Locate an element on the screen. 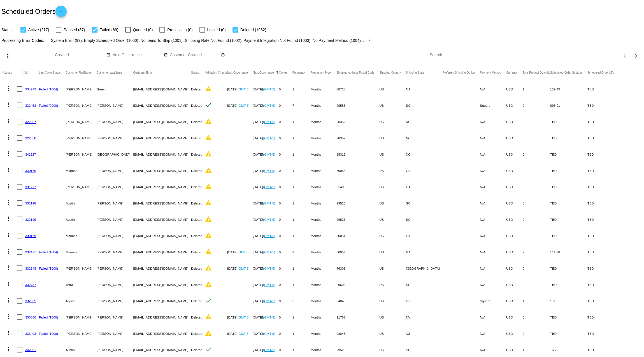 The image size is (644, 357). button: Change sorting for LastProcessingCycleId is located at coordinates (50, 72).